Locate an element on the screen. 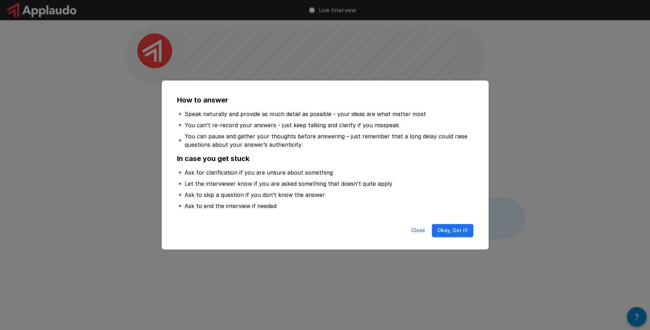 This screenshot has width=650, height=330. p: You can’t re-record your answers - just keep talking and clarify if you misspeak is located at coordinates (292, 125).